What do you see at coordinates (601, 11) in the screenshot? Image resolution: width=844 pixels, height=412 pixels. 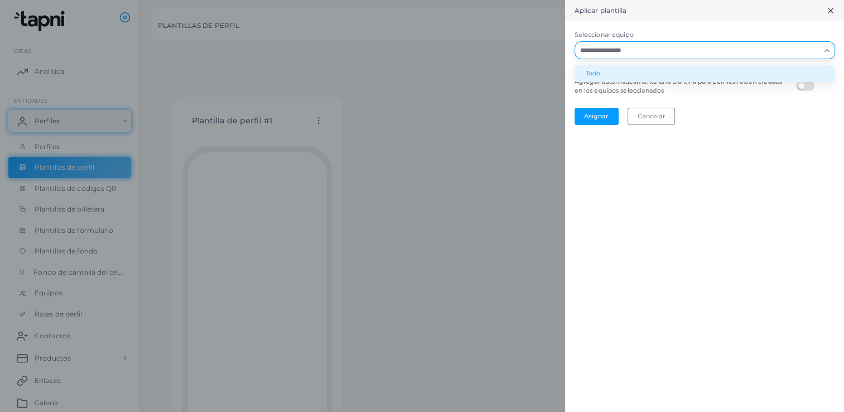 I see `h5: Aplicar plantilla` at bounding box center [601, 11].